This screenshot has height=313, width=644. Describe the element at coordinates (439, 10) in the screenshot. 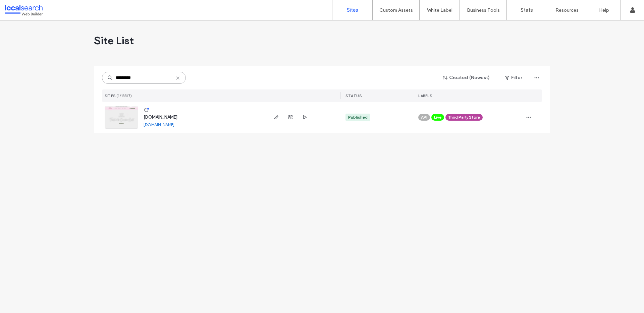

I see `label: White Label` at that location.